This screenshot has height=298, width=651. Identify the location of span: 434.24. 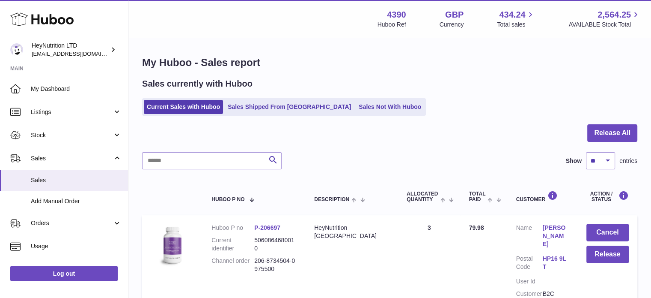
(512, 15).